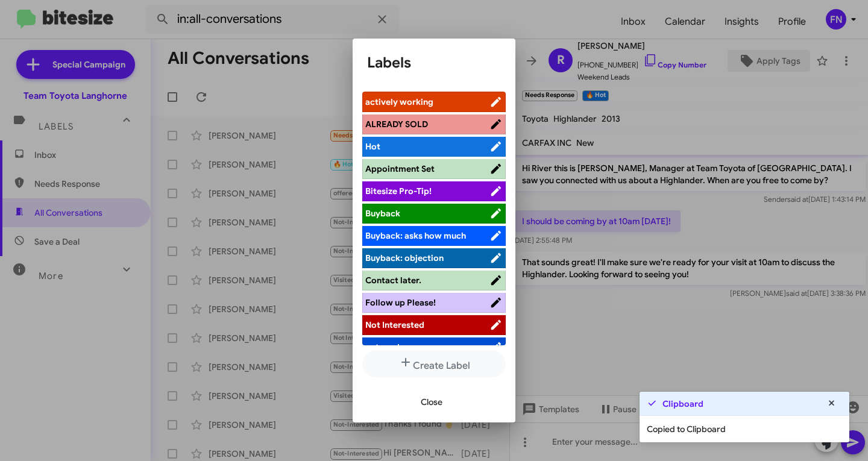 The height and width of the screenshot is (461, 868). I want to click on span: Bitesize Pro-Tip!, so click(399, 191).